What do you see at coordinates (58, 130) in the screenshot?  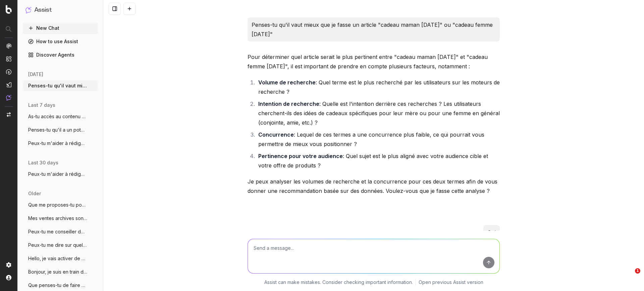 I see `span: Penses-tu qu'il a un potentiel à aller c` at bounding box center [58, 130].